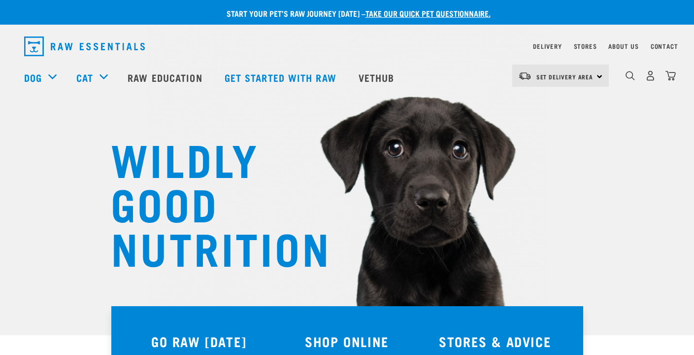  I want to click on a: Cat, so click(85, 77).